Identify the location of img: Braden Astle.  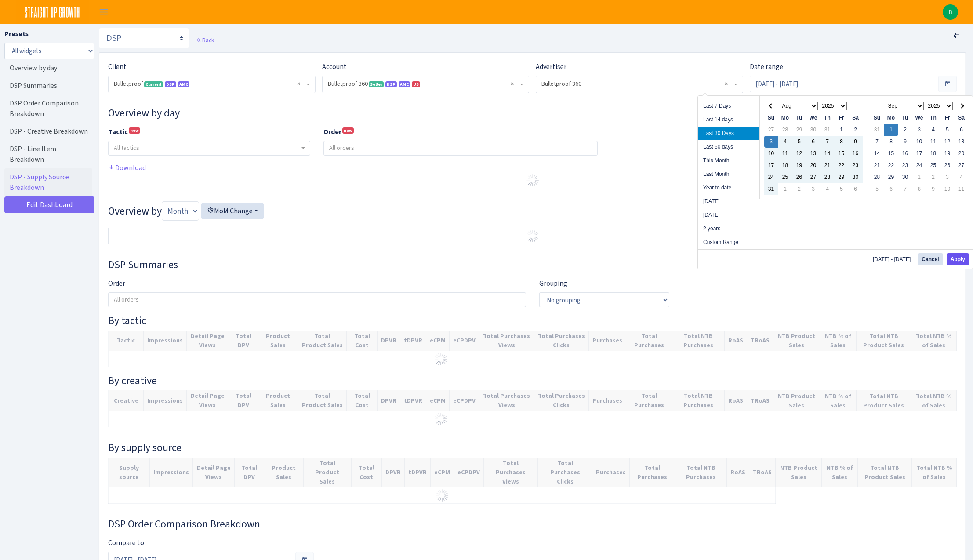
(950, 12).